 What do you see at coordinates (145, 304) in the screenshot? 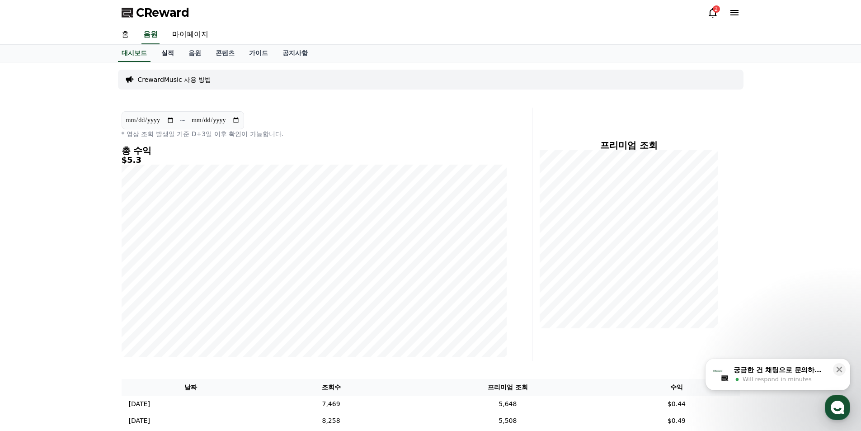
I see `span: Settings` at bounding box center [145, 304].